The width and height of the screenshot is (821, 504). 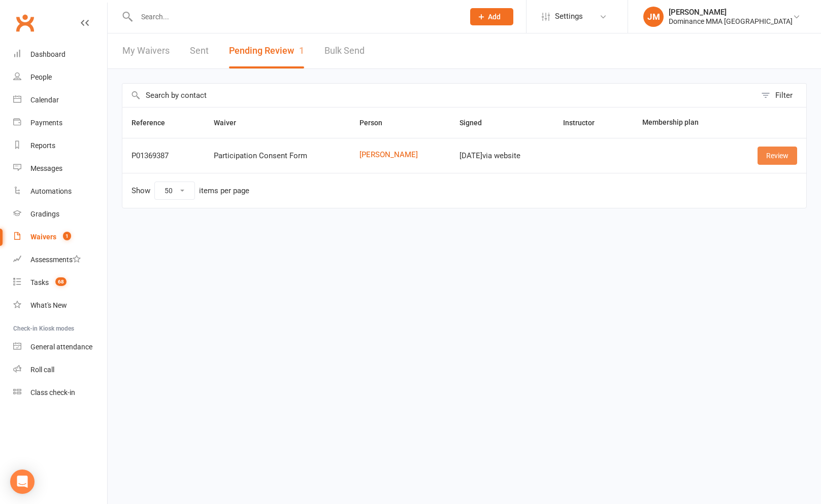 What do you see at coordinates (476, 123) in the screenshot?
I see `span: Signed` at bounding box center [476, 123].